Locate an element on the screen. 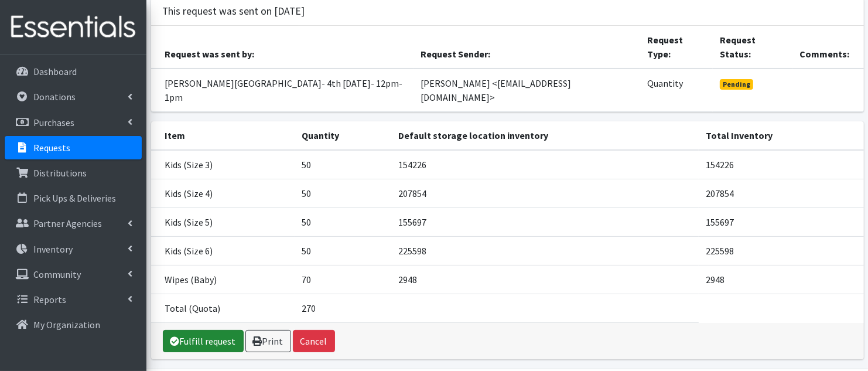  a: Requests is located at coordinates (73, 148).